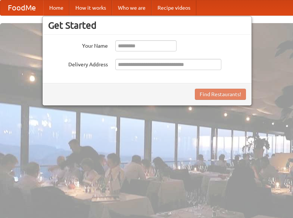 Image resolution: width=293 pixels, height=218 pixels. What do you see at coordinates (91, 8) in the screenshot?
I see `a: How it works` at bounding box center [91, 8].